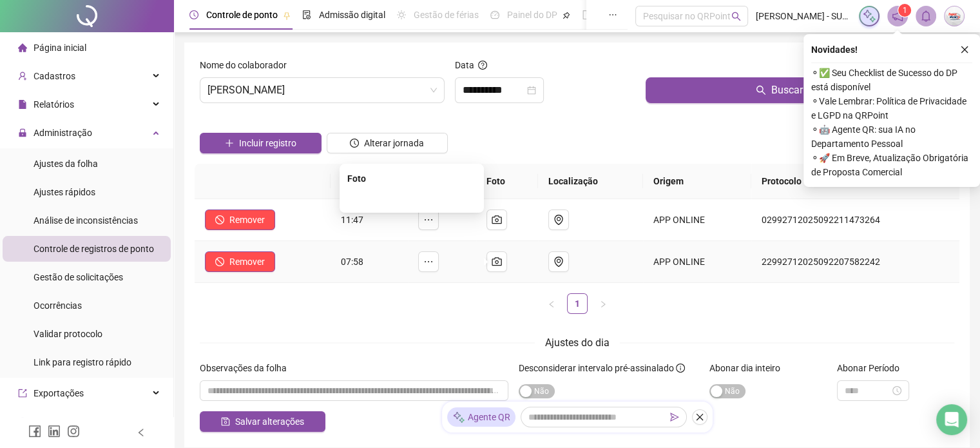  Describe the element at coordinates (926, 16) in the screenshot. I see `span: bell` at that location.